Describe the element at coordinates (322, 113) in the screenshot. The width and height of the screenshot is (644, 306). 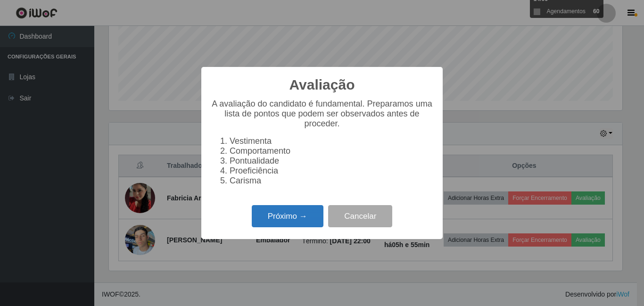
I see `p: A avaliação do candidato é fundamental. Preparamos uma lista de pontos que podem ser observados a...` at that location.